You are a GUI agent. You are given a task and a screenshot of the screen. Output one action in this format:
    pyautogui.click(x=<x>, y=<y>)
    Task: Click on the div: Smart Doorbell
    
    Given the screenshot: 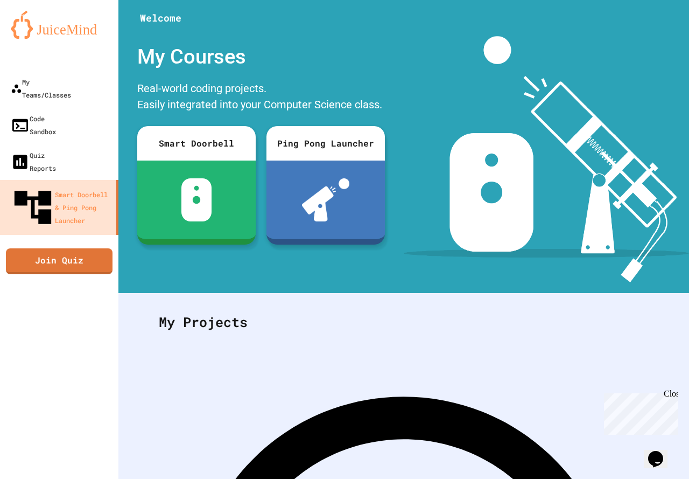 What is the action you would take?
    pyautogui.click(x=197, y=143)
    